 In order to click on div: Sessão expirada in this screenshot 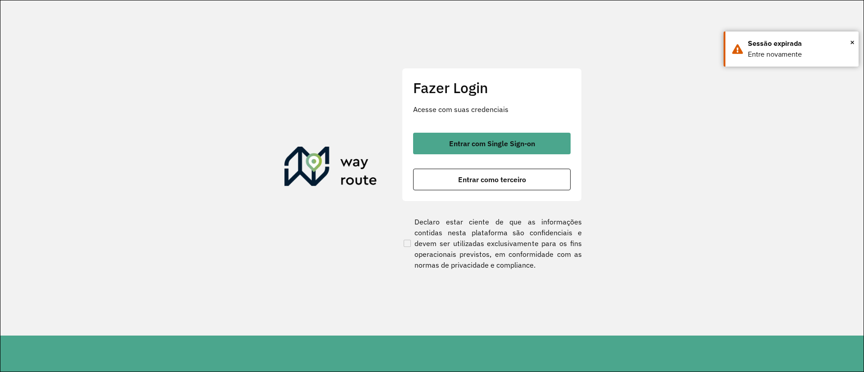, I will do `click(800, 44)`.